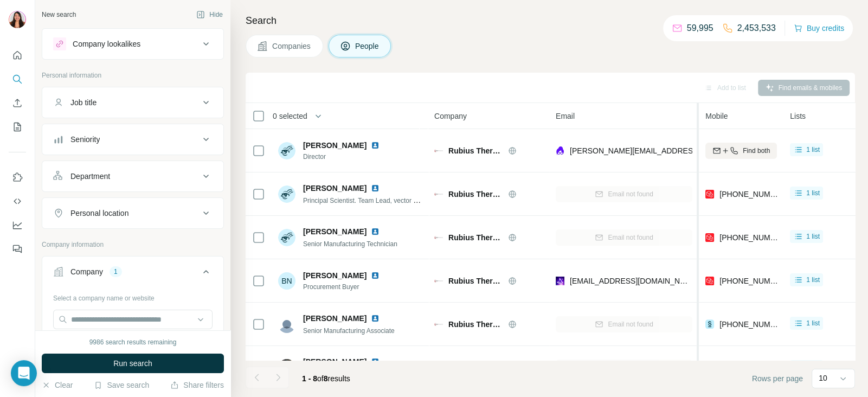 This screenshot has width=868, height=397. I want to click on img: provider lusha logo, so click(560, 151).